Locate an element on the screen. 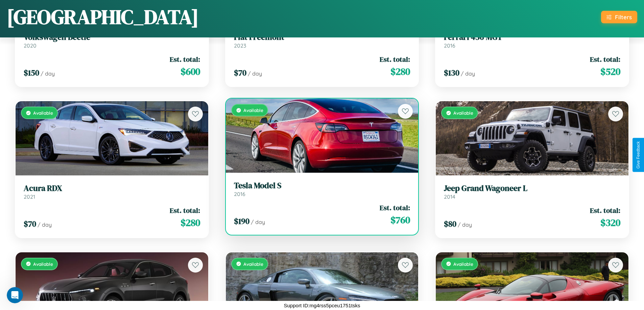 Image resolution: width=644 pixels, height=310 pixels. span: 2020 is located at coordinates (30, 46).